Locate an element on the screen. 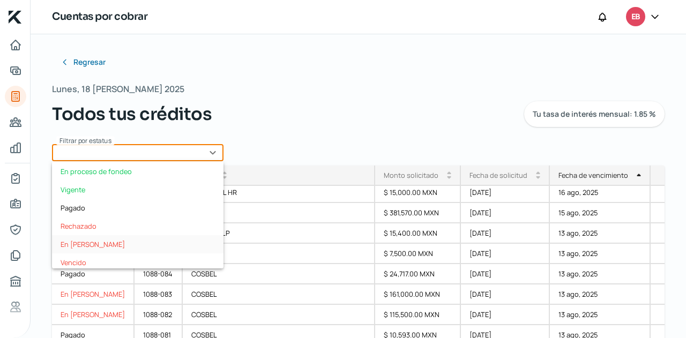 The height and width of the screenshot is (338, 686). span: EB is located at coordinates (636, 17).